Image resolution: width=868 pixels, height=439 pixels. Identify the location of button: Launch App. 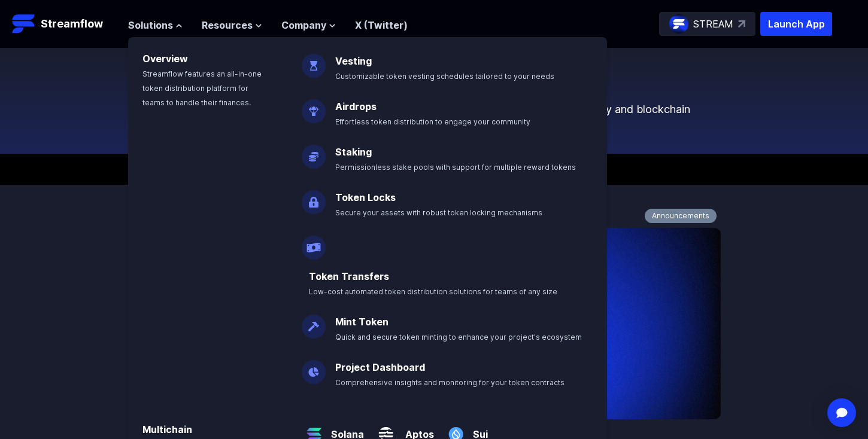
(796, 24).